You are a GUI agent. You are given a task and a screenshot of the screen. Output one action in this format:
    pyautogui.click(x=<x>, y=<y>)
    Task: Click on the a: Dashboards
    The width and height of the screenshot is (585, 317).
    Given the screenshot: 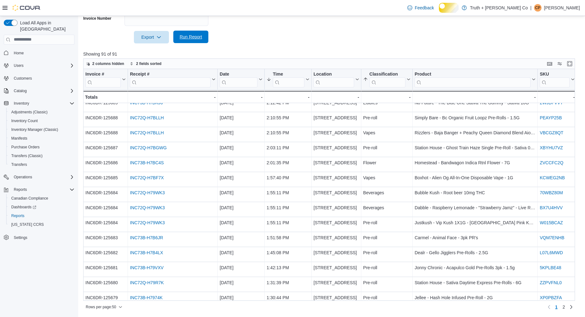 What is the action you would take?
    pyautogui.click(x=24, y=207)
    